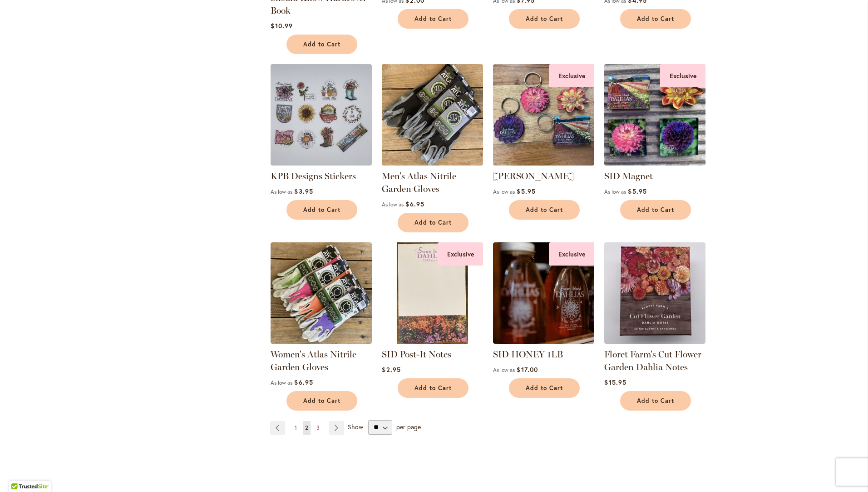 This screenshot has height=492, width=868. What do you see at coordinates (419, 182) in the screenshot?
I see `a: Men's Atlas Nitrile Garden Gloves` at bounding box center [419, 182].